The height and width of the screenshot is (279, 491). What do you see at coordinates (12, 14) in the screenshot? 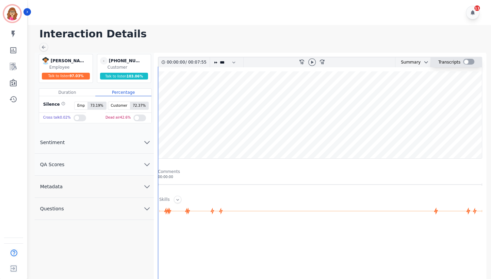
I see `img: Bordered avatar` at bounding box center [12, 14].